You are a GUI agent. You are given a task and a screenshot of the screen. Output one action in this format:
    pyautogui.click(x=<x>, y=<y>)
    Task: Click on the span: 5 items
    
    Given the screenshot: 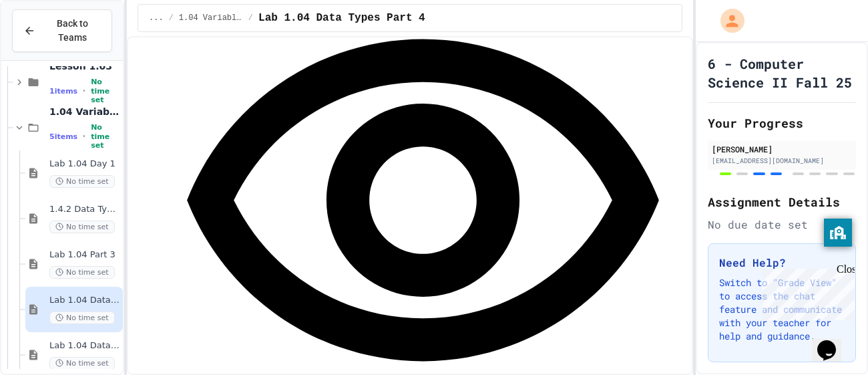 What is the action you would take?
    pyautogui.click(x=64, y=136)
    